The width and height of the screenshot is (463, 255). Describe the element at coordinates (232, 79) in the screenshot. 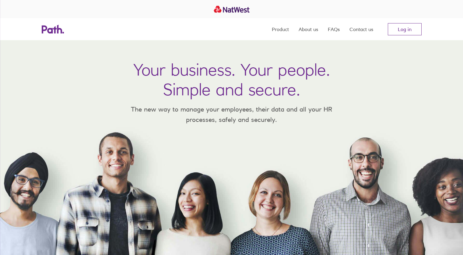

I see `h1: Your business. Your people. Simple and secure.` at that location.